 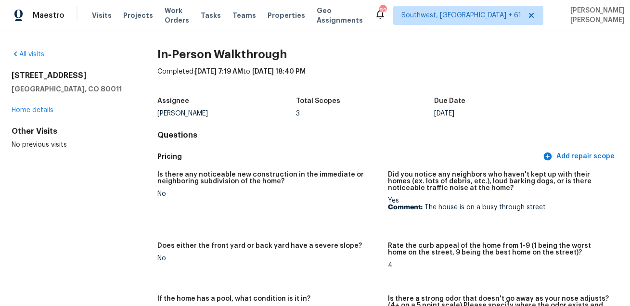 What do you see at coordinates (268, 178) in the screenshot?
I see `h5: Is there any noticeable new construction in the immediate or neighboring subdivision of the home?` at bounding box center [268, 178].